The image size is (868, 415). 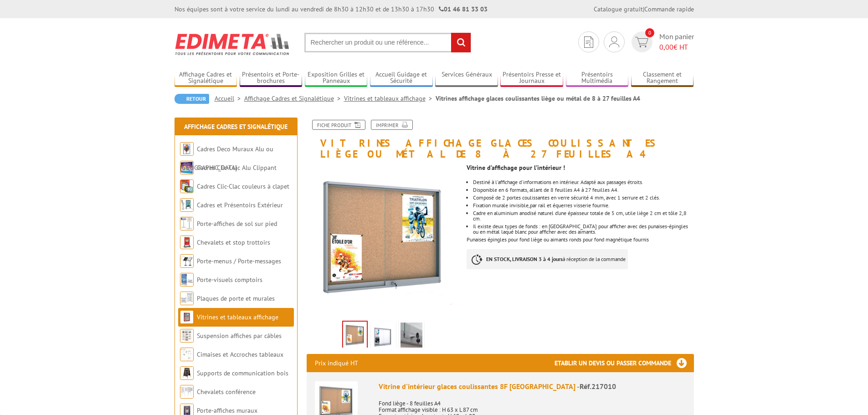 I want to click on img: Porte-menus / Porte-messages, so click(x=187, y=261).